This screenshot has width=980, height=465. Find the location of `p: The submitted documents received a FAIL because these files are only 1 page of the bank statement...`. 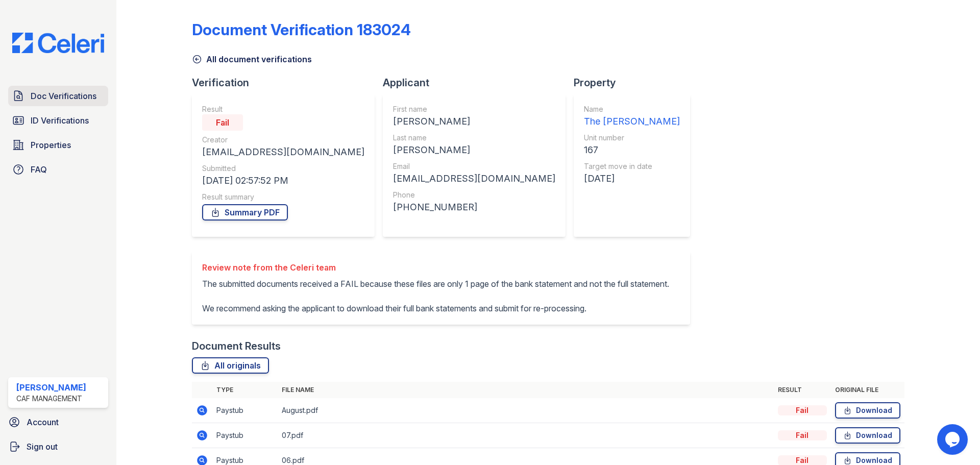

p: The submitted documents received a FAIL because these files are only 1 page of the bank statement... is located at coordinates (436, 296).